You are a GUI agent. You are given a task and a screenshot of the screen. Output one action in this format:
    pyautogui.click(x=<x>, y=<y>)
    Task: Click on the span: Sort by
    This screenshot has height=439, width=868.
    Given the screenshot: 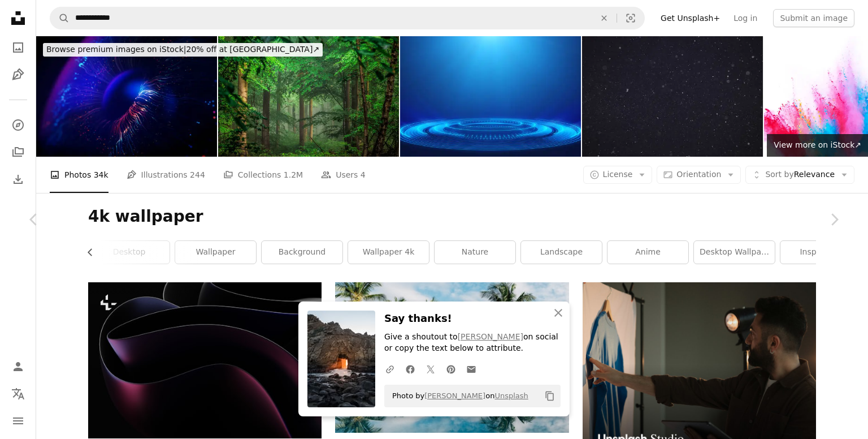 What is the action you would take?
    pyautogui.click(x=779, y=174)
    